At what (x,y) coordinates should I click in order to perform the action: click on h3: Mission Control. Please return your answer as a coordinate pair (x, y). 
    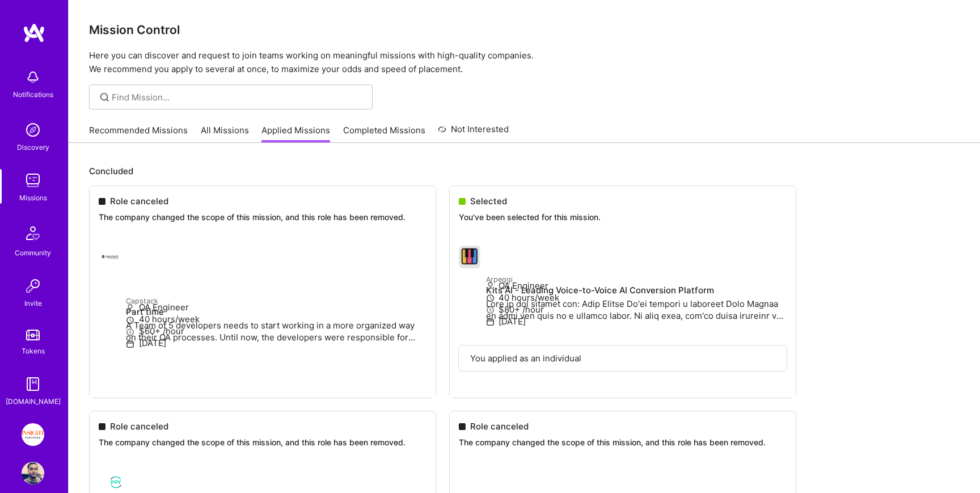
    Looking at the image, I should click on (524, 30).